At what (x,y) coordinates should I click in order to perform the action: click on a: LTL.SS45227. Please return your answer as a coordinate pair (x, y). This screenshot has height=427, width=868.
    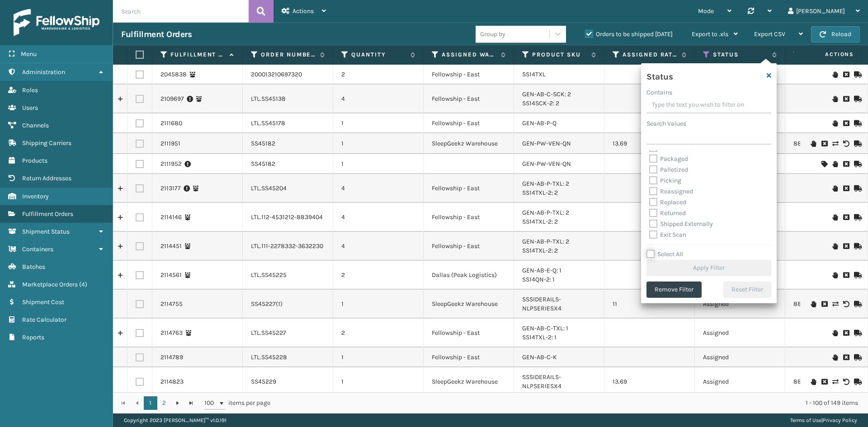
    Looking at the image, I should click on (269, 333).